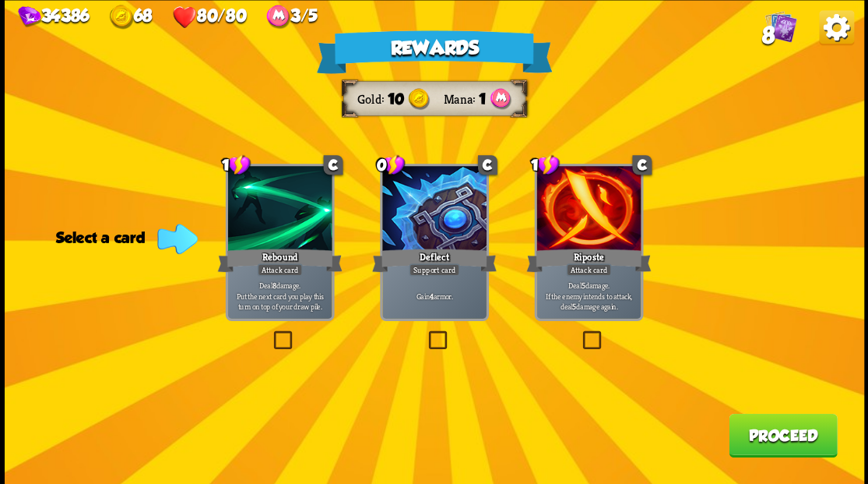 The height and width of the screenshot is (484, 868). Describe the element at coordinates (780, 26) in the screenshot. I see `img: Cards_Icon.png` at that location.